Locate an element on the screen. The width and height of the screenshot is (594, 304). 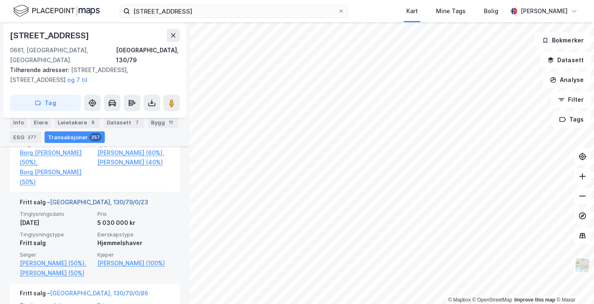
div: Fritt salg is located at coordinates (56, 243).